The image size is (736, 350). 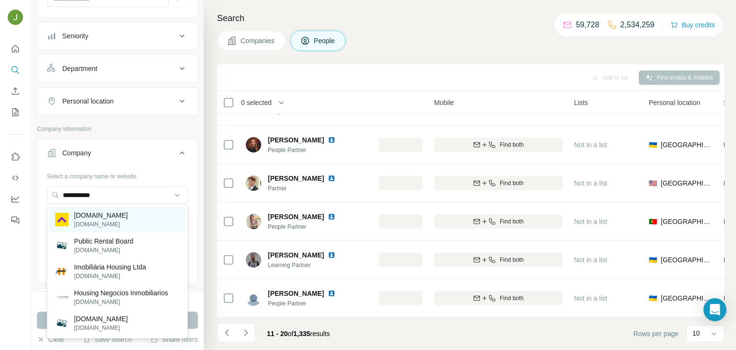 What do you see at coordinates (291, 333) in the screenshot?
I see `span: of` at bounding box center [291, 333].